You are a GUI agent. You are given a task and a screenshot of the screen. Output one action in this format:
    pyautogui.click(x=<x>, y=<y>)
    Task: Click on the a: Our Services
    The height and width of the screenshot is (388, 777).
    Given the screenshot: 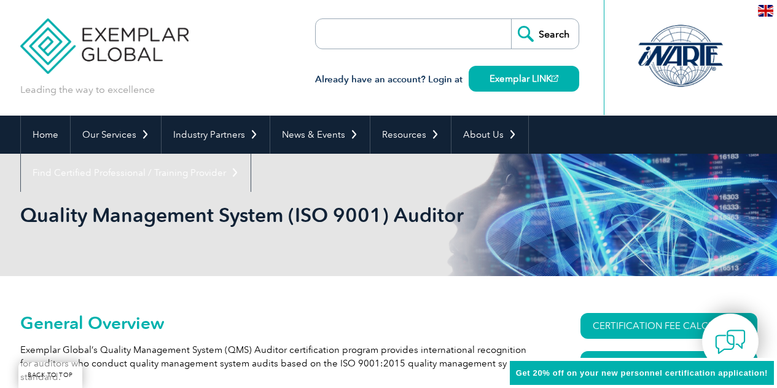 What is the action you would take?
    pyautogui.click(x=116, y=135)
    